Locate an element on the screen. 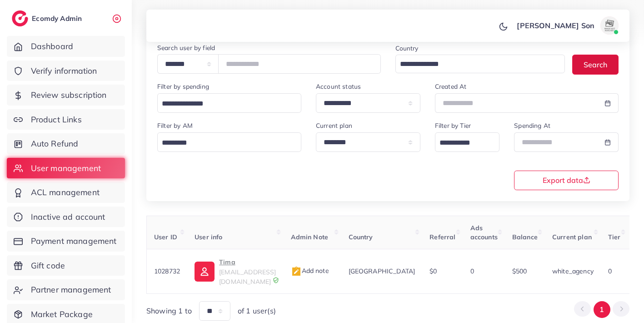 The image size is (644, 323). ul: Pagination is located at coordinates (602, 309).